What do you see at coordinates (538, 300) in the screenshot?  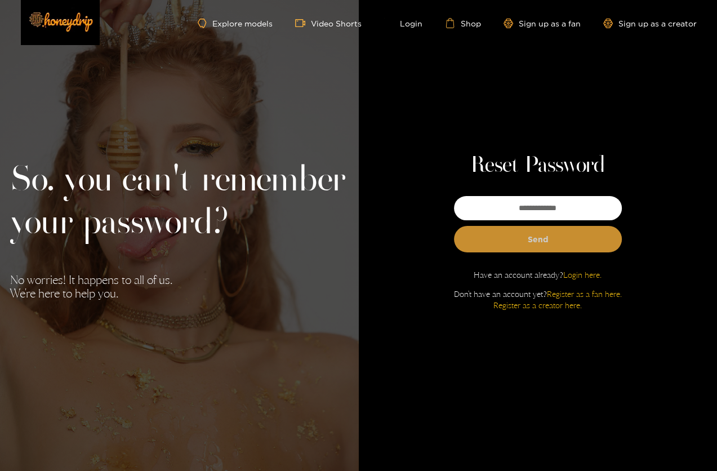 I see `p: Don't have an account yet?` at bounding box center [538, 300].